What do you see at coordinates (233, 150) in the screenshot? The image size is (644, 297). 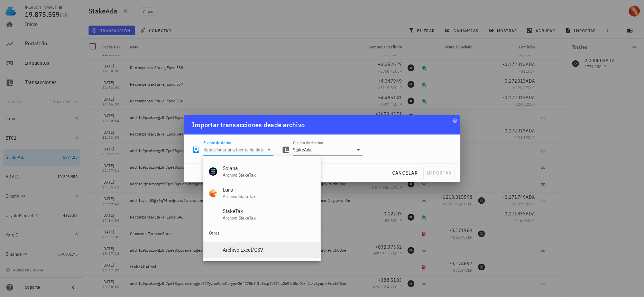 I see `input: Seleccionar una fuente de datos` at bounding box center [233, 150].